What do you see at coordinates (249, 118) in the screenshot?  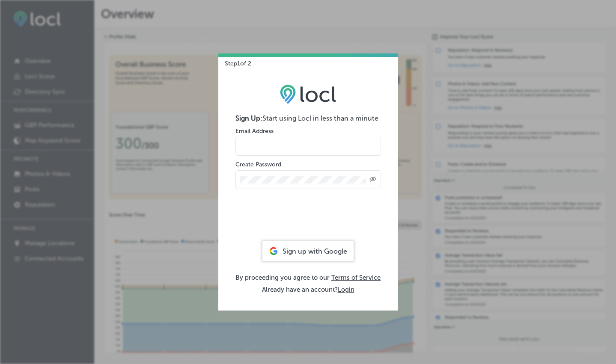 I see `strong: Sign Up:` at bounding box center [249, 118].